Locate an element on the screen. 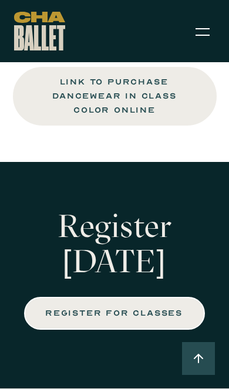 This screenshot has height=389, width=229. a: home is located at coordinates (39, 31).